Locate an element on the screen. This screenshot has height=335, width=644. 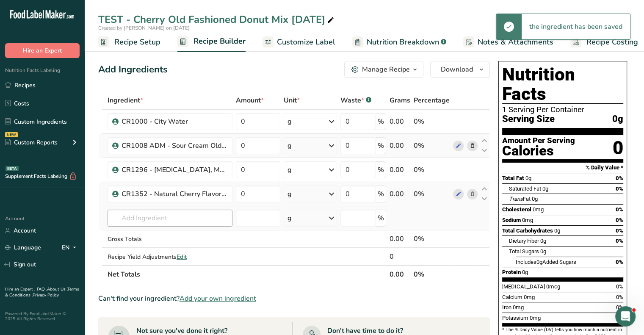
div: CR1000 - City Water is located at coordinates (174, 122).